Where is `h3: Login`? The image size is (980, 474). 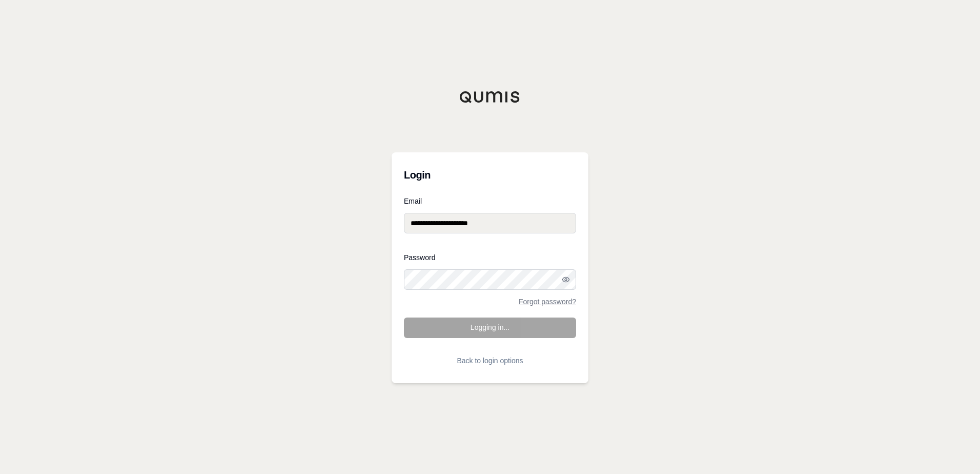
h3: Login is located at coordinates (490, 175).